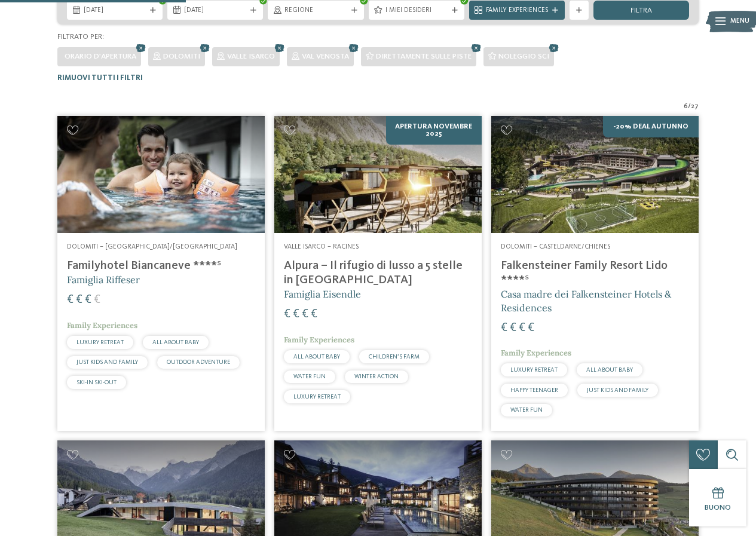  Describe the element at coordinates (534, 390) in the screenshot. I see `span: HAPPY TEENAGER` at that location.